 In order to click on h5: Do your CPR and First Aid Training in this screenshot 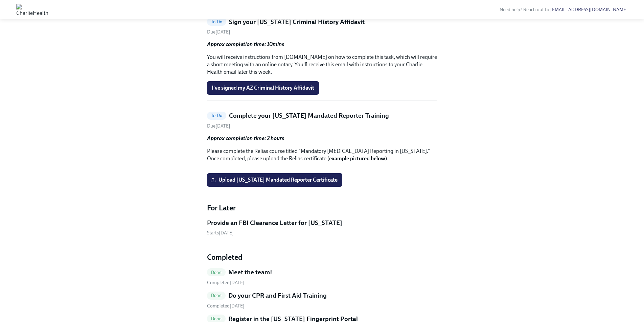, I will do `click(277, 295)`.